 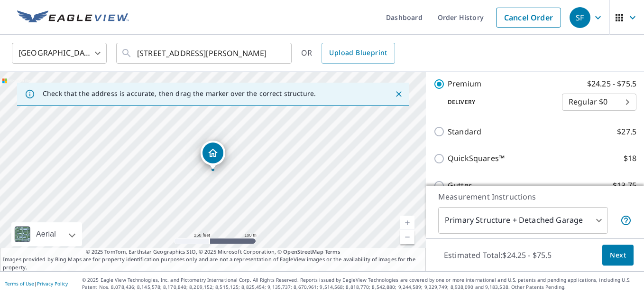 What do you see at coordinates (348, 53) in the screenshot?
I see `div: OR` at bounding box center [348, 53].